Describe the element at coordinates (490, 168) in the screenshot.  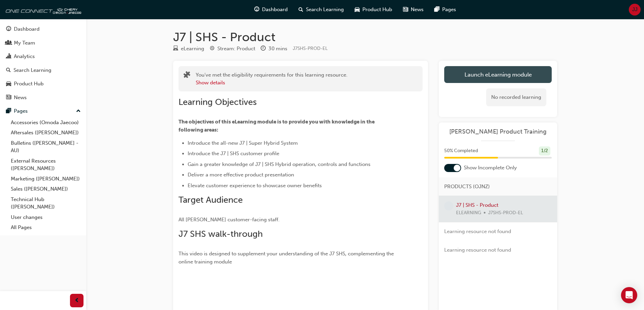
I see `span: Show Incomplete Only` at that location.